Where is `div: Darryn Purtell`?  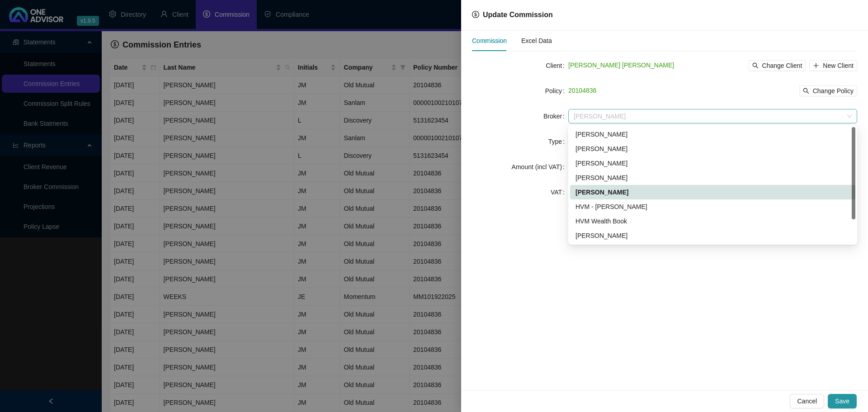
div: Darryn Purtell is located at coordinates (713, 236).